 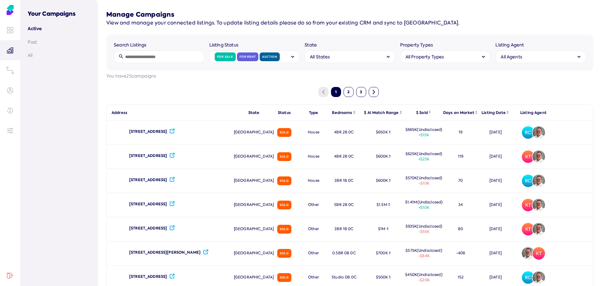 What do you see at coordinates (424, 135) in the screenshot?
I see `span: +$ 15K` at bounding box center [424, 135].